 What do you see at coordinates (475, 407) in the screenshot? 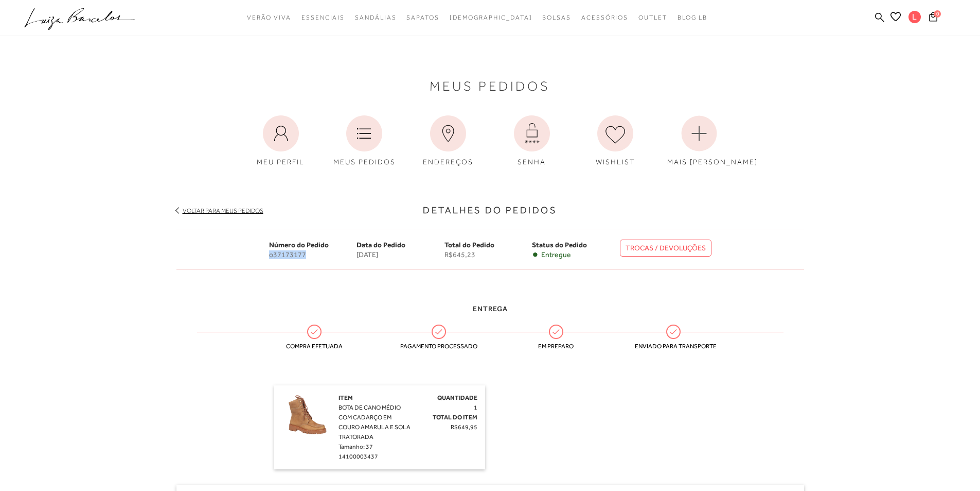
I see `span: 1` at bounding box center [475, 407].